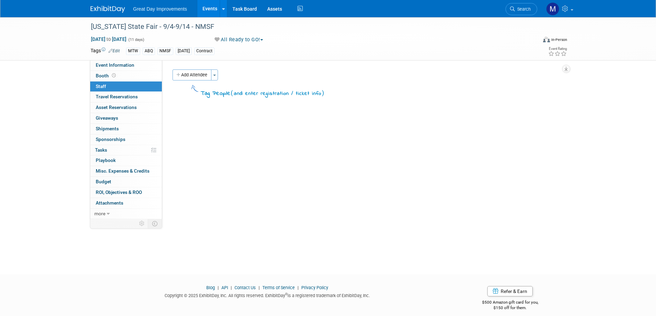  Describe the element at coordinates (126, 87) in the screenshot. I see `a: Staff` at that location.